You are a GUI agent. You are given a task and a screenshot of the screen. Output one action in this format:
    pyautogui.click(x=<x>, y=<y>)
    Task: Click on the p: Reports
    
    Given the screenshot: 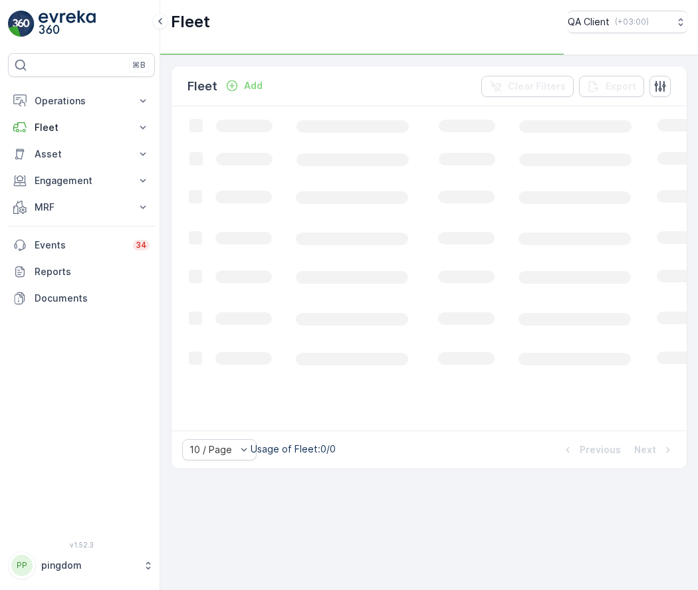 What is the action you would take?
    pyautogui.click(x=92, y=272)
    